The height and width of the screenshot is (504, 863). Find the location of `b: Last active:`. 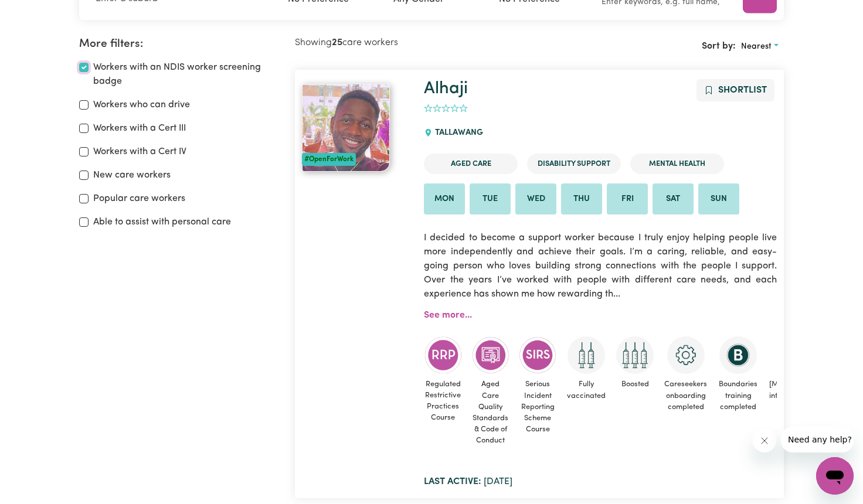

b: Last active: is located at coordinates (452, 482).